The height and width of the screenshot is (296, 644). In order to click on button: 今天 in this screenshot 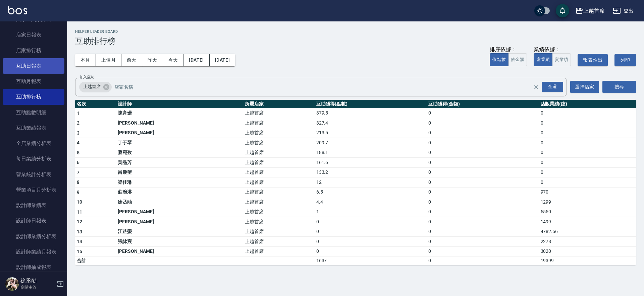, I will do `click(173, 60)`.